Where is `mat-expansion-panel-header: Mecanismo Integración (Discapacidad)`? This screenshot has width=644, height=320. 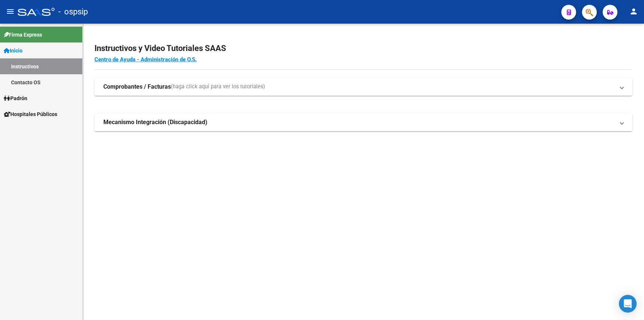 mat-expansion-panel-header: Mecanismo Integración (Discapacidad) is located at coordinates (363, 122).